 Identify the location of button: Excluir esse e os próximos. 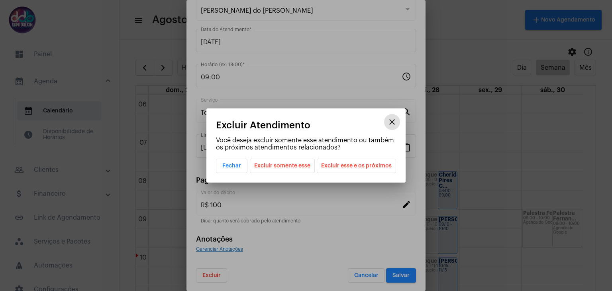
(356, 166).